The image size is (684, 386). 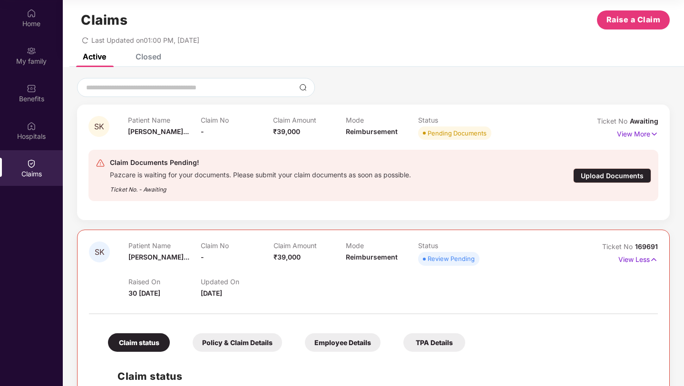 What do you see at coordinates (646, 246) in the screenshot?
I see `span: 169691` at bounding box center [646, 246].